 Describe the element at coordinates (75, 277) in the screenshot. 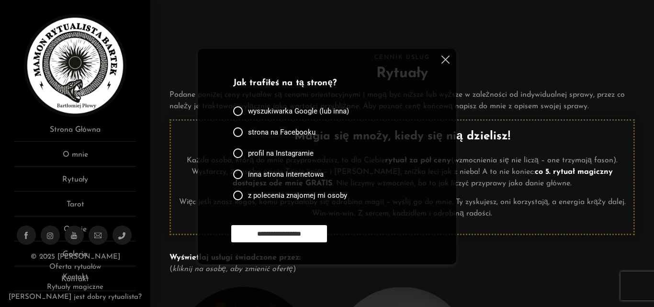

I see `a: Kontakt` at that location.